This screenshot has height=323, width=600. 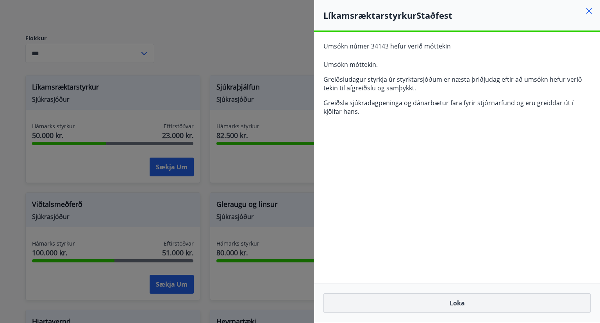 What do you see at coordinates (457, 107) in the screenshot?
I see `p: Greiðsla sjúkradagpeninga og dánarbætur fara fyrir stjórnarfund og eru greiddar út í kjölfar hans.` at bounding box center [457, 107].